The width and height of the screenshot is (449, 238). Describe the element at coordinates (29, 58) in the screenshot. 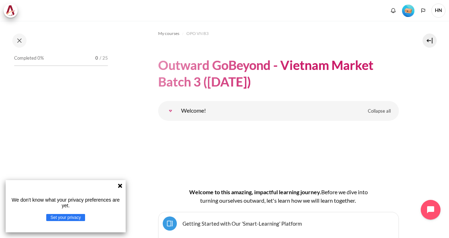

I see `span: Completed 0%` at that location.